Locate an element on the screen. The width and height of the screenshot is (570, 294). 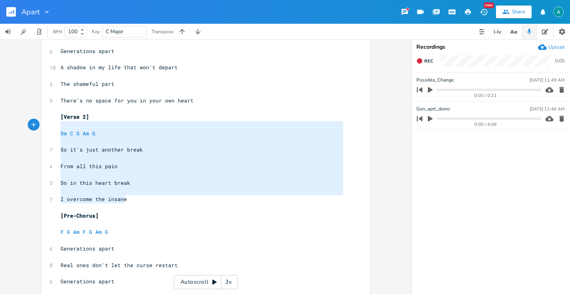
button: New is located at coordinates (484, 12).